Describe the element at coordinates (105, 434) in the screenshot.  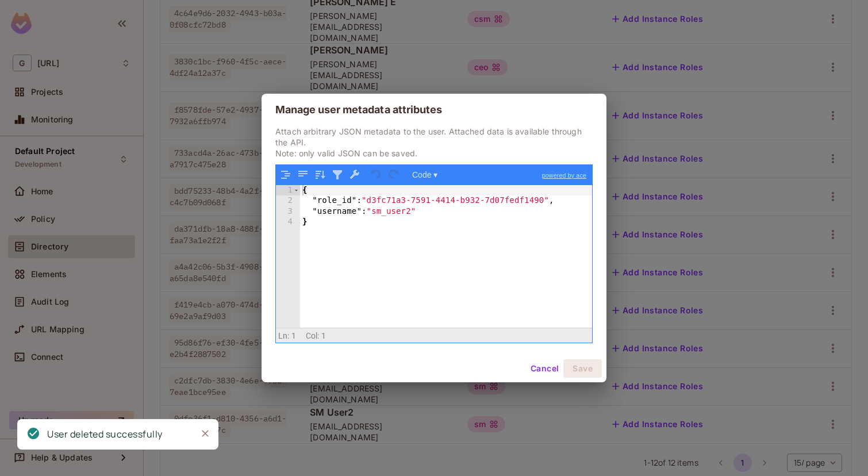
I see `div: User deleted successfully` at that location.